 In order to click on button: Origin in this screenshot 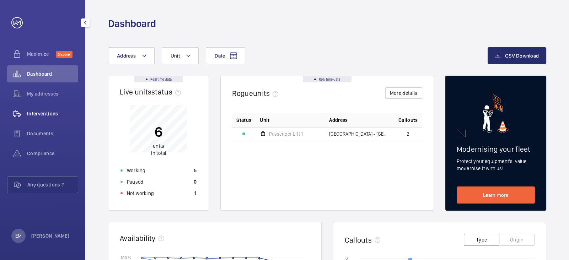, I will do `click(517, 240)`.